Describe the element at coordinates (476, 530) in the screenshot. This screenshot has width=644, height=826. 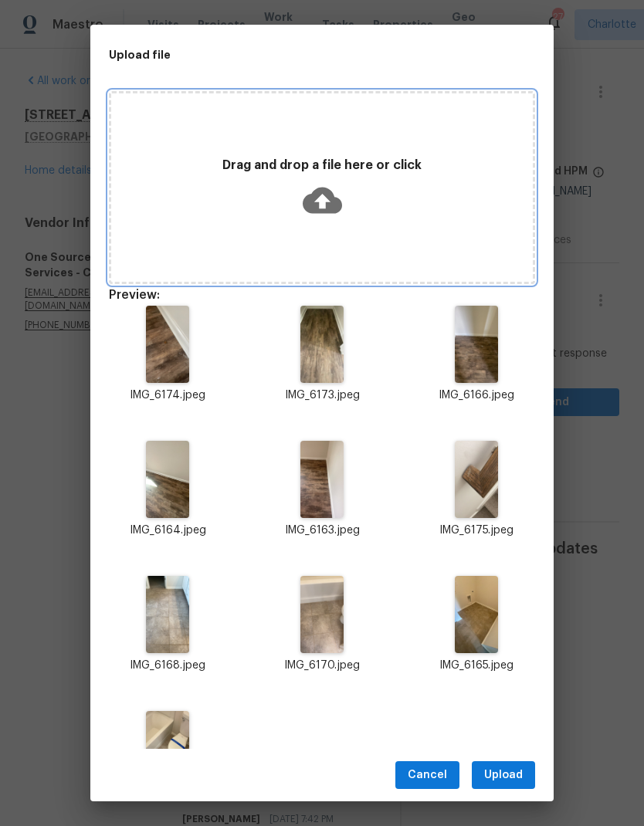
I see `p: IMG_6175.jpeg` at that location.